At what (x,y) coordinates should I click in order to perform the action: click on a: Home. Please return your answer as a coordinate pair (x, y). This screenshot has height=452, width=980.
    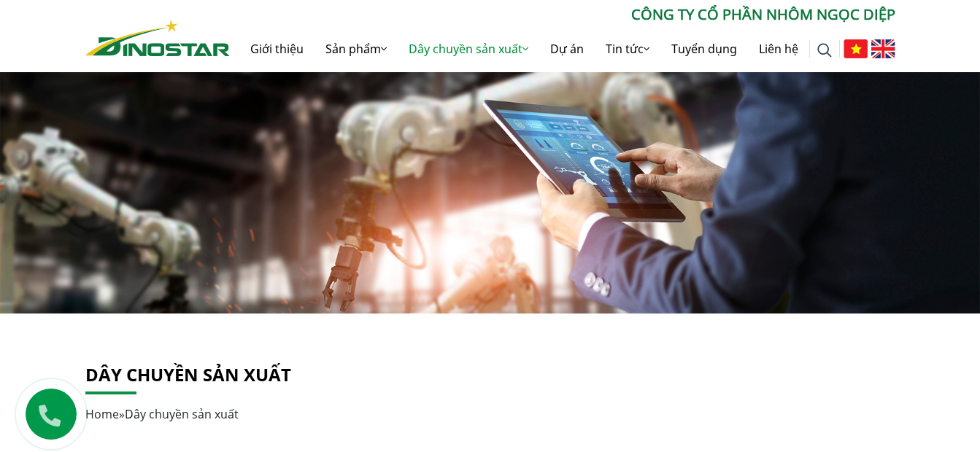
    Looking at the image, I should click on (102, 415).